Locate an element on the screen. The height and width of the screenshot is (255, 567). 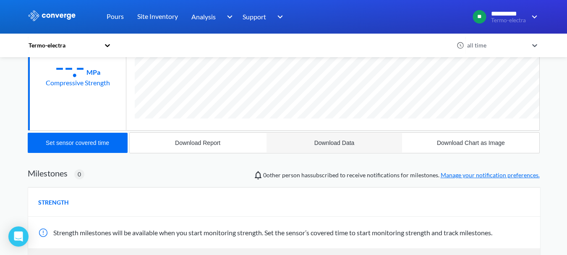
div: Download Data is located at coordinates (334, 143).